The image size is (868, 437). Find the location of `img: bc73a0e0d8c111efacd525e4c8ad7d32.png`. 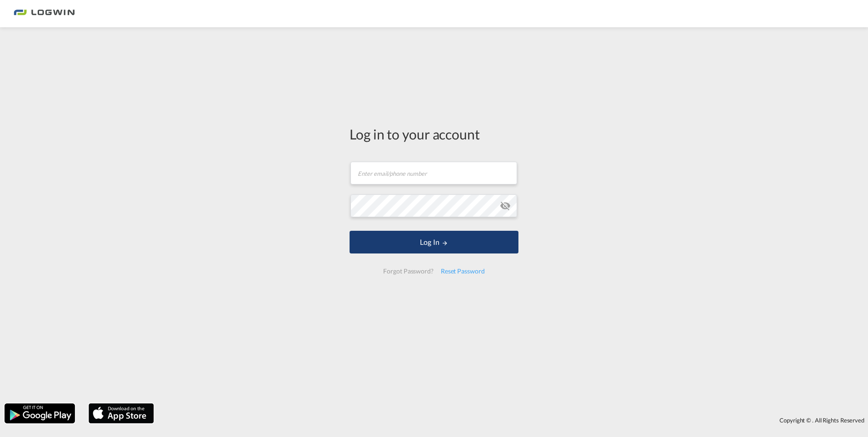

img: bc73a0e0d8c111efacd525e4c8ad7d32.png is located at coordinates (44, 13).